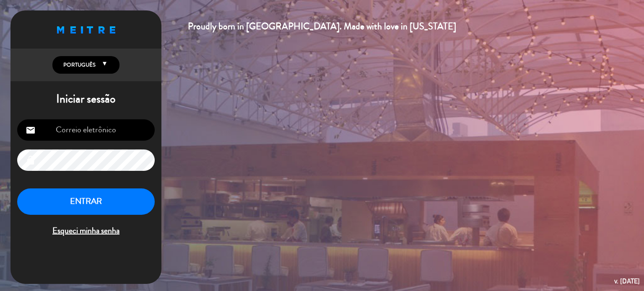  I want to click on i: lock, so click(31, 161).